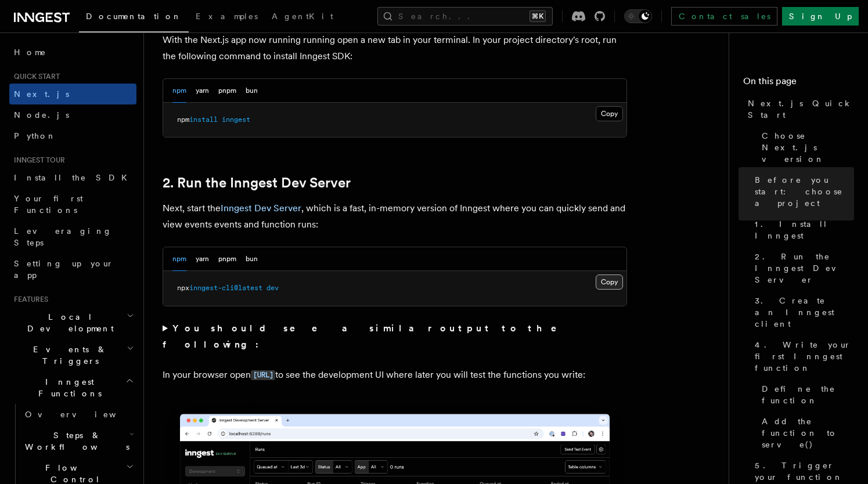 This screenshot has height=484, width=868. What do you see at coordinates (41, 94) in the screenshot?
I see `span: Next.js` at bounding box center [41, 94].